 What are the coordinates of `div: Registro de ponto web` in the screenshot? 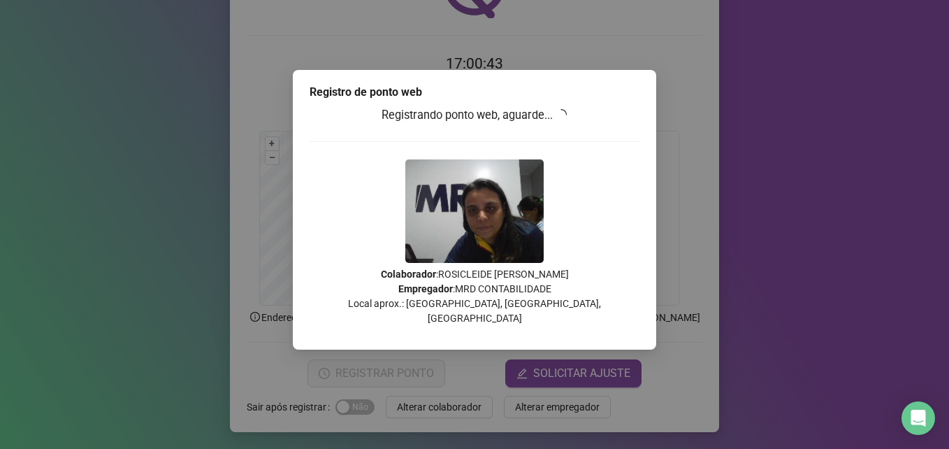 It's located at (475, 92).